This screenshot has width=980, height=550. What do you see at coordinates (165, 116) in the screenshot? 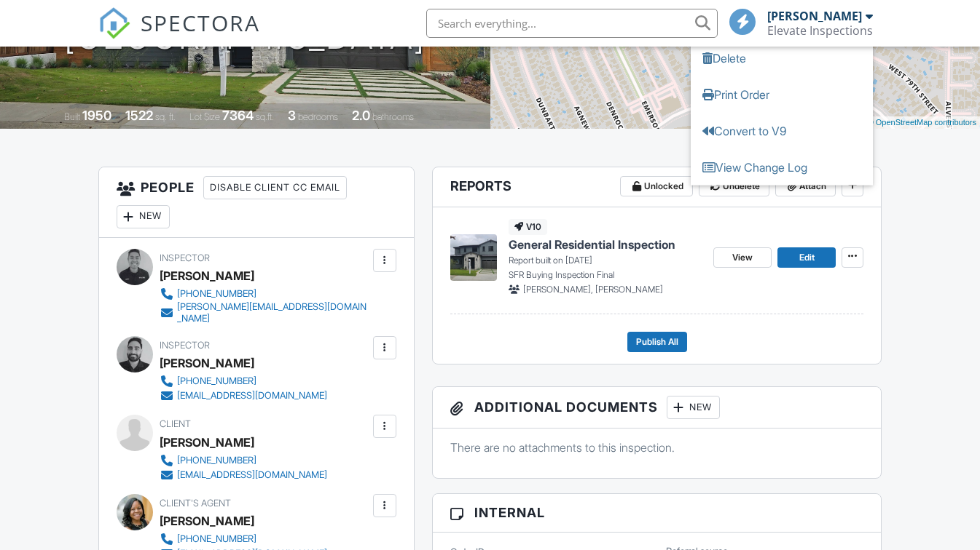
I see `span: sq. ft.` at bounding box center [165, 116].